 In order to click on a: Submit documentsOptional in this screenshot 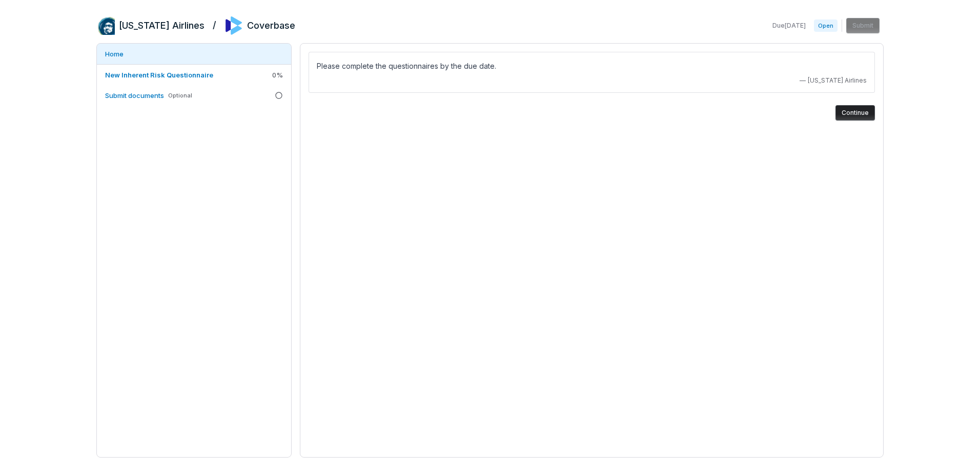, I will do `click(194, 96)`.